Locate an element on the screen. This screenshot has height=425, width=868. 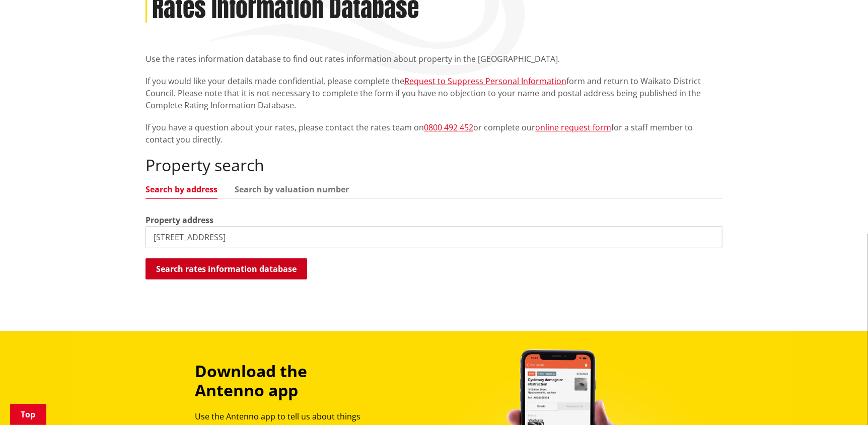
input: e.g. Duke Street NGARUAWAHIA is located at coordinates (434, 237).